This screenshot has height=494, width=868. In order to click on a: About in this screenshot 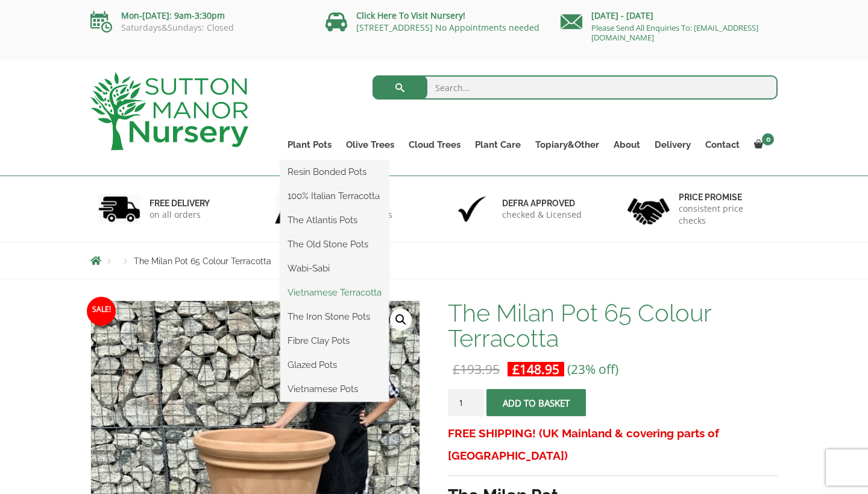, I will do `click(627, 144)`.